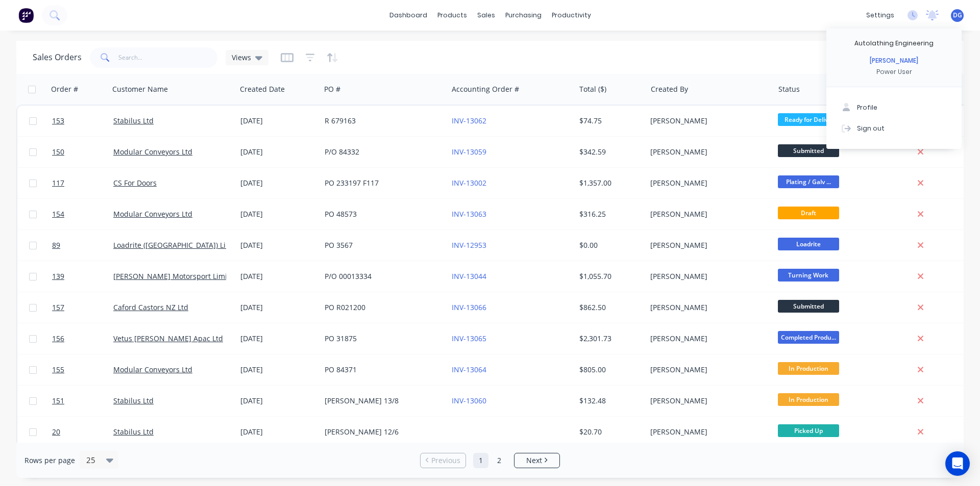  I want to click on div: Total ($), so click(593, 89).